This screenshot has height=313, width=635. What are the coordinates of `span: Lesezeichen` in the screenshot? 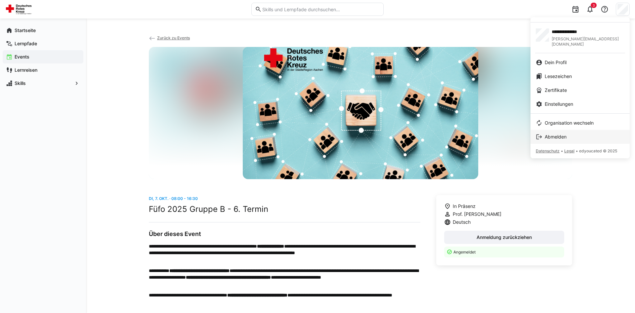 It's located at (558, 76).